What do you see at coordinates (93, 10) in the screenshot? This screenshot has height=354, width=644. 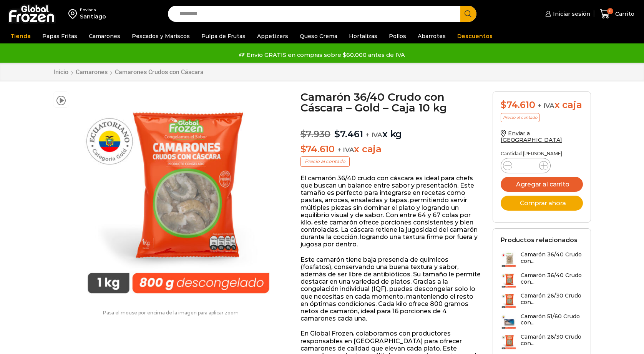 I see `div: Enviar a` at bounding box center [93, 10].